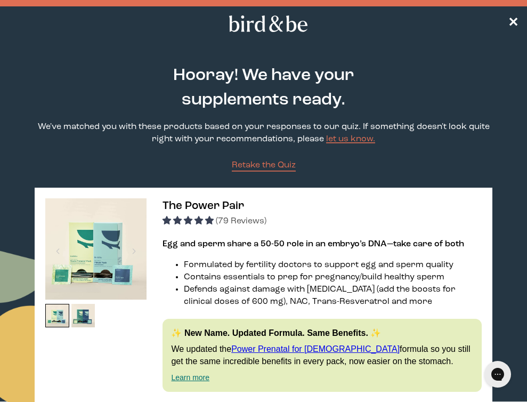 The width and height of the screenshot is (527, 402). I want to click on h2: Hooray! We have your supplements ready., so click(263, 88).